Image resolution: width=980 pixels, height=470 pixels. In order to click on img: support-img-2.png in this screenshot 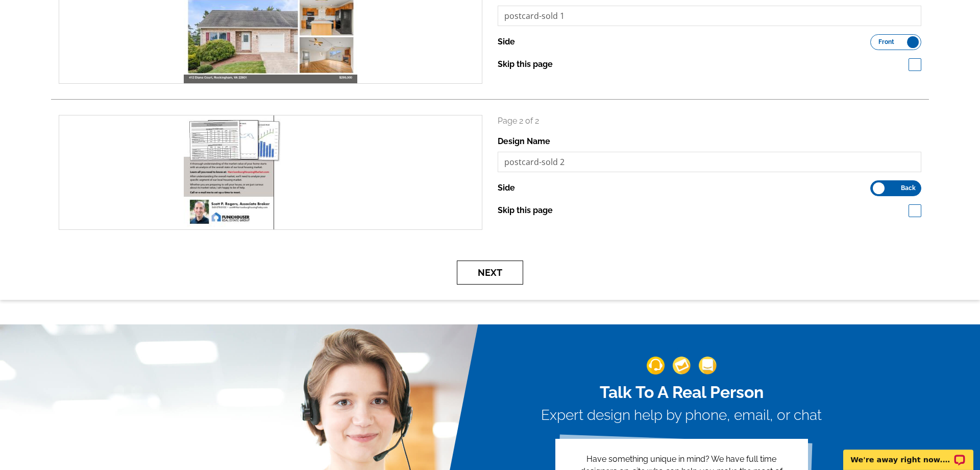, I will do `click(682, 365)`.